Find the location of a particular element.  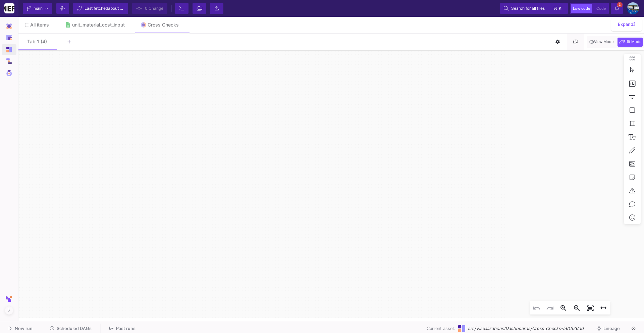

mat-icon: height is located at coordinates (603, 308).